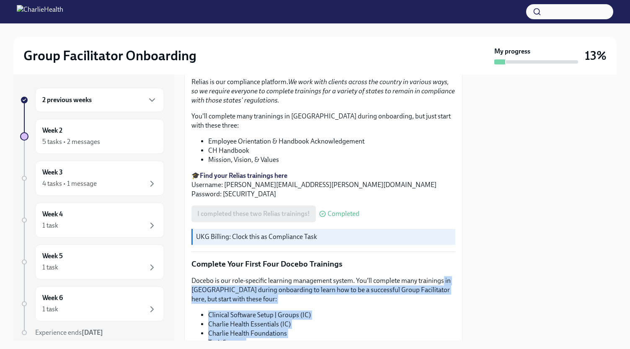  What do you see at coordinates (52, 256) in the screenshot?
I see `h6: Week 5` at bounding box center [52, 256].